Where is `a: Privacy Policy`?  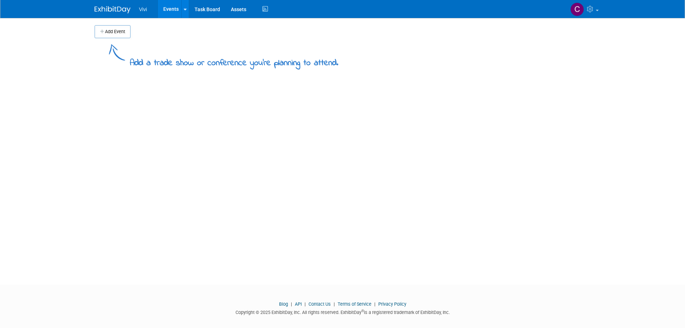
a: Privacy Policy is located at coordinates (393, 304).